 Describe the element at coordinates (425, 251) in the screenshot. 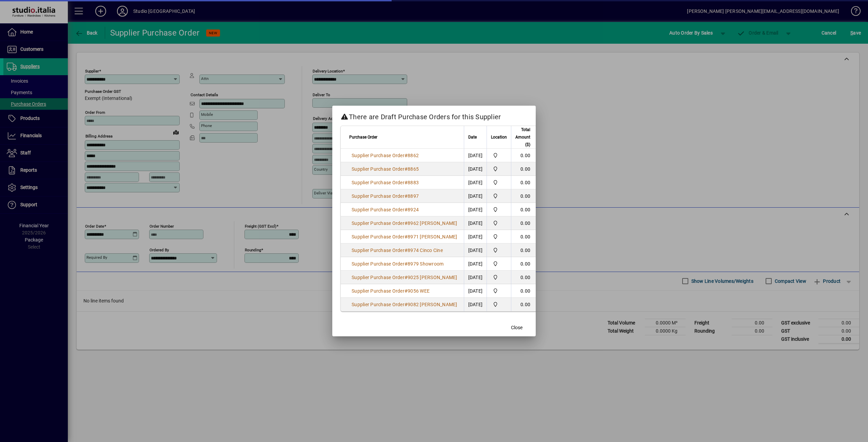

I see `span: 8974 Cinco Cine` at that location.